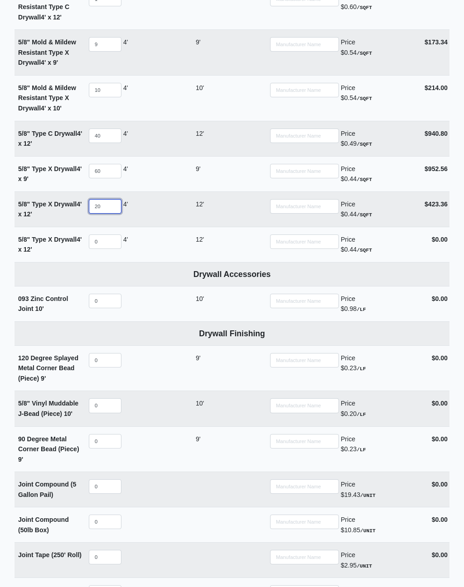 Image resolution: width=464 pixels, height=587 pixels. I want to click on strong: 120 Degree Splayed Metal Corner Bead (Piece), so click(48, 368).